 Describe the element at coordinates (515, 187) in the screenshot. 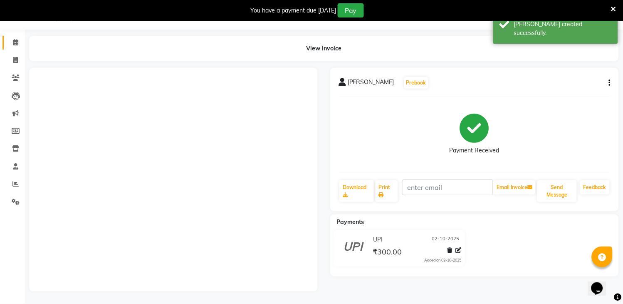

I see `button: Email Invoice` at that location.